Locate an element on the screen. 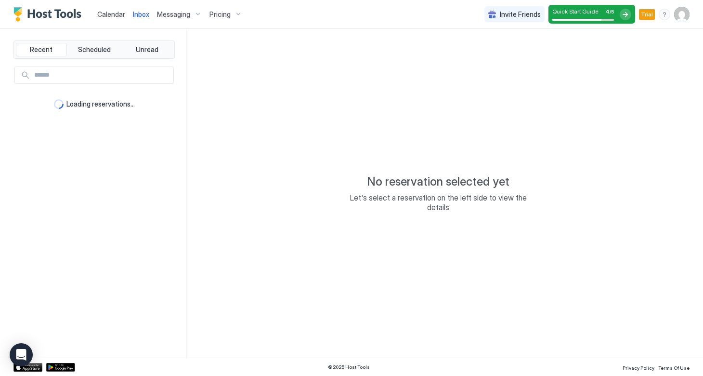  span: Calendar is located at coordinates (111, 14).